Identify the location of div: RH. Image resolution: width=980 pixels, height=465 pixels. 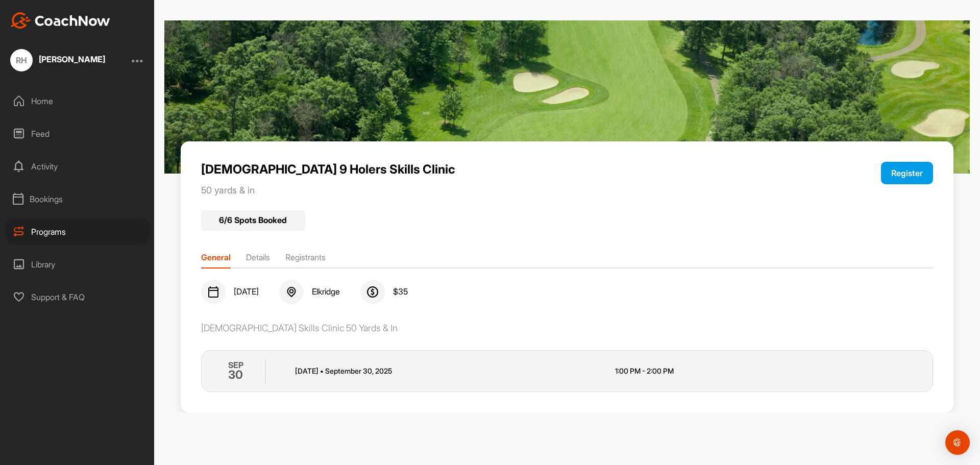
(21, 60).